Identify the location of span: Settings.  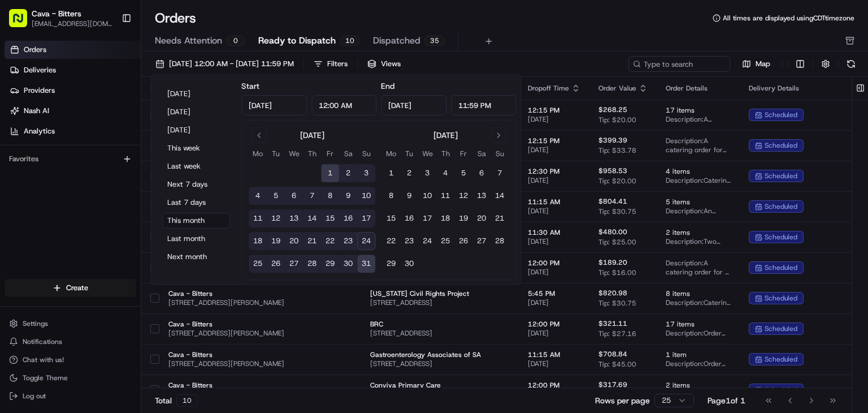
(35, 324).